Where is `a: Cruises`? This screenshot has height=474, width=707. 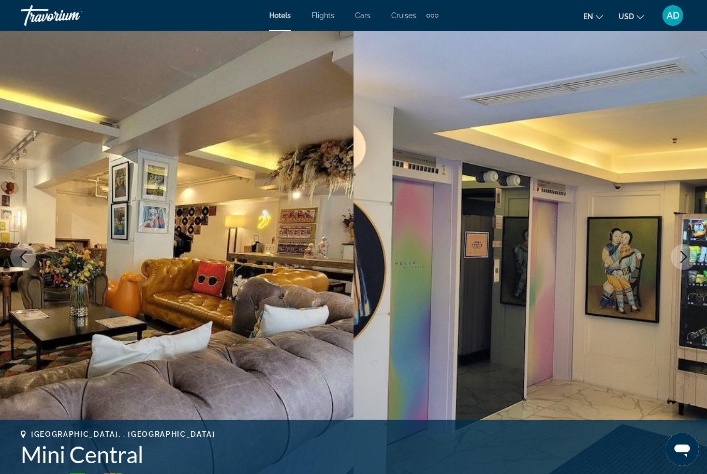 a: Cruises is located at coordinates (403, 16).